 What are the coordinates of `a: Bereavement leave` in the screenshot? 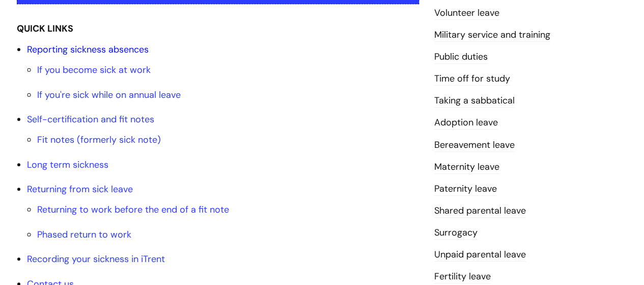 It's located at (474, 145).